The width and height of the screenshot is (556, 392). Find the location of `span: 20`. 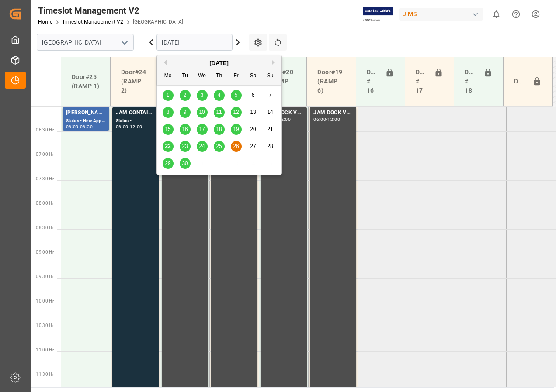

span: 20 is located at coordinates (252, 130).